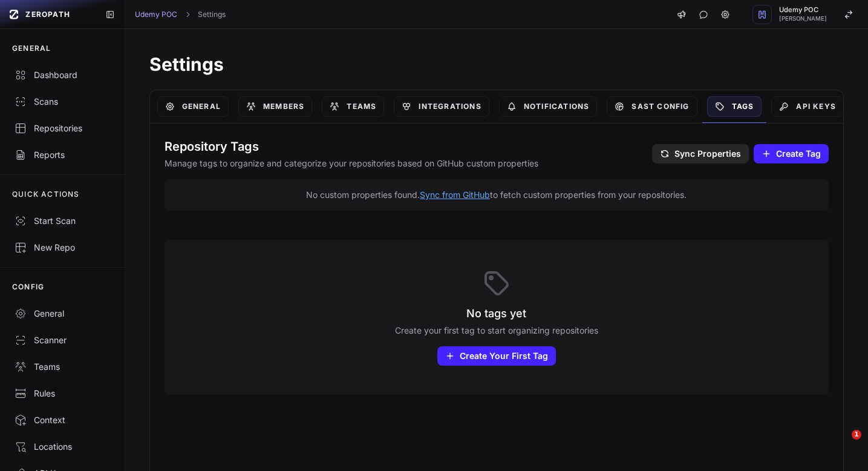 This screenshot has width=868, height=471. I want to click on a: ZEROPATH, so click(50, 15).